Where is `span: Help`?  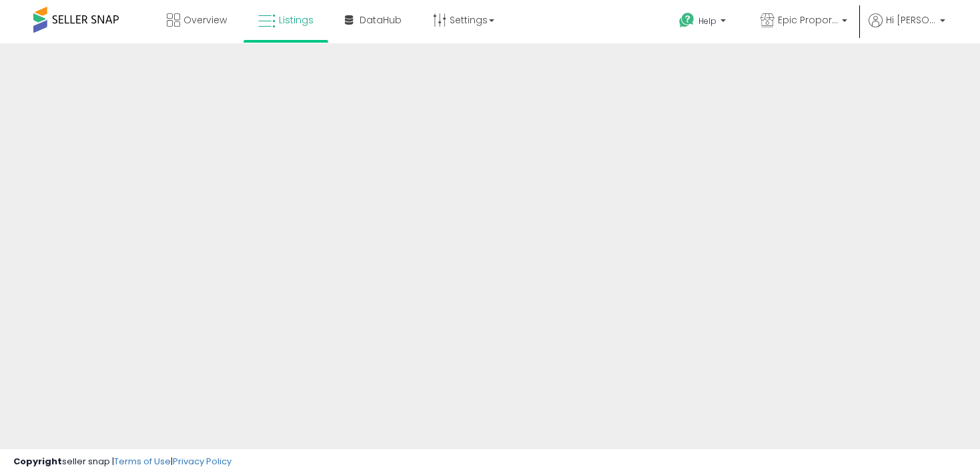
span: Help is located at coordinates (707, 21).